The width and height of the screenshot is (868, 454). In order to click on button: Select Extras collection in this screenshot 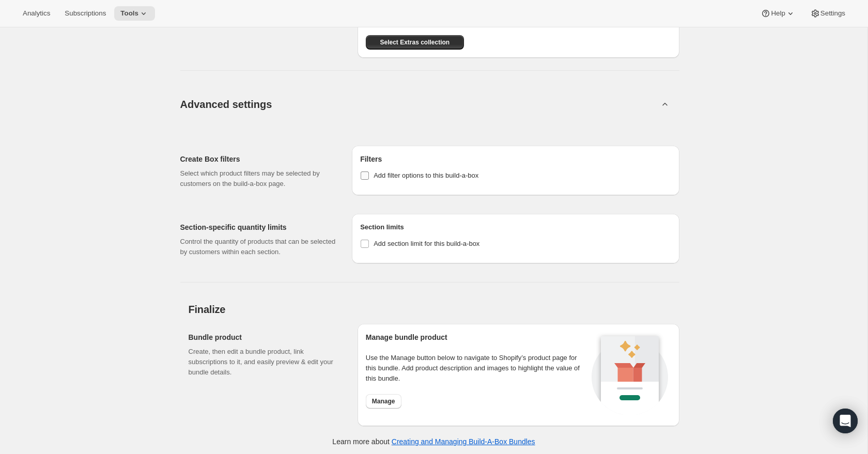, I will do `click(415, 42)`.